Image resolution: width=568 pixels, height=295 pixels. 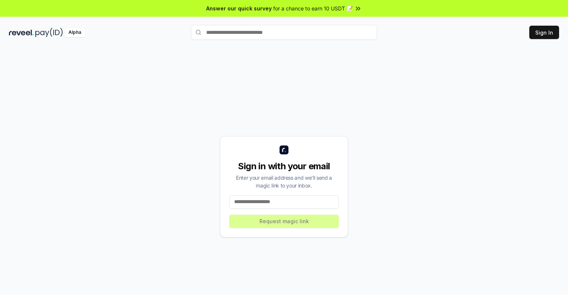 What do you see at coordinates (284, 167) in the screenshot?
I see `div: Sign in with your email` at bounding box center [284, 167].